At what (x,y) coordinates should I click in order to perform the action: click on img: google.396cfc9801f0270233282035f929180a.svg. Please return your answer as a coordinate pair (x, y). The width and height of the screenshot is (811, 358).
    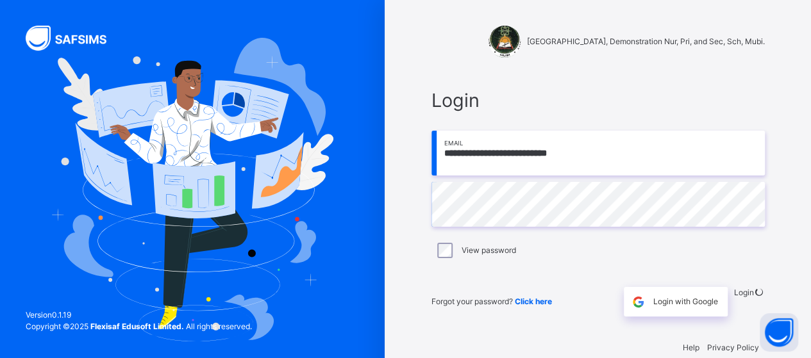
    Looking at the image, I should click on (638, 302).